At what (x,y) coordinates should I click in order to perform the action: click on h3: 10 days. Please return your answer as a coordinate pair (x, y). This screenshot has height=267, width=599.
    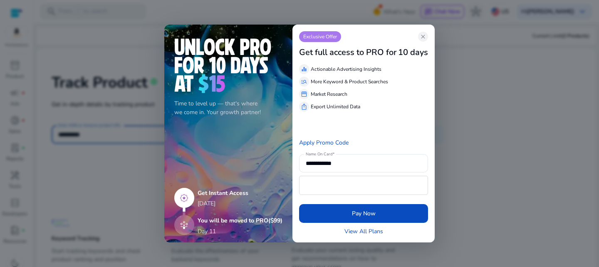
    Looking at the image, I should click on (413, 52).